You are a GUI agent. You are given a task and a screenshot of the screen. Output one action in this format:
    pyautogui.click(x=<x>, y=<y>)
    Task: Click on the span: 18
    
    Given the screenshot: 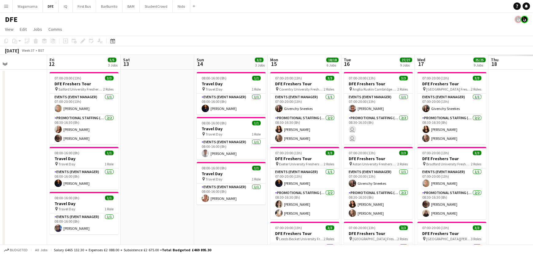 What is the action you would take?
    pyautogui.click(x=494, y=64)
    